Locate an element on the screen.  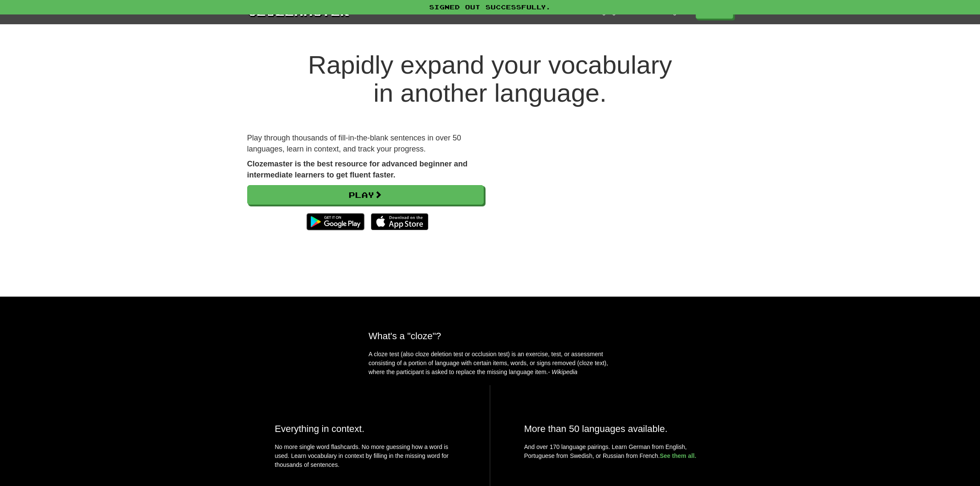
h2: Everything in context. is located at coordinates (365, 429).